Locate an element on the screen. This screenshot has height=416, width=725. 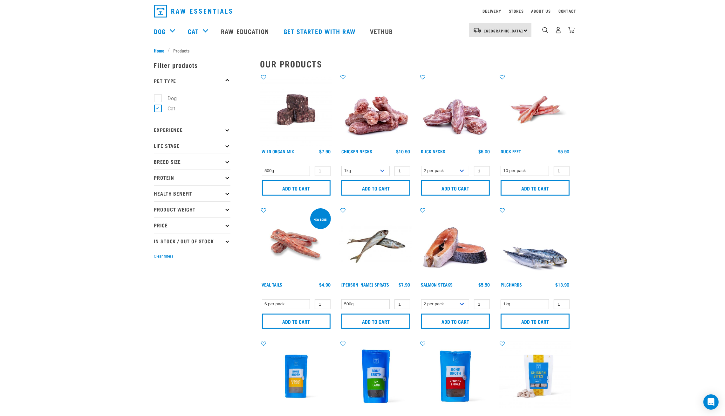
a: Duck Necks is located at coordinates (433, 151).